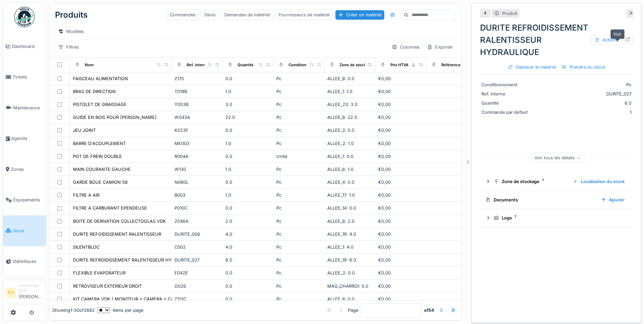 This screenshot has width=644, height=324. I want to click on span: ALLEE_6: 1.0, so click(340, 169).